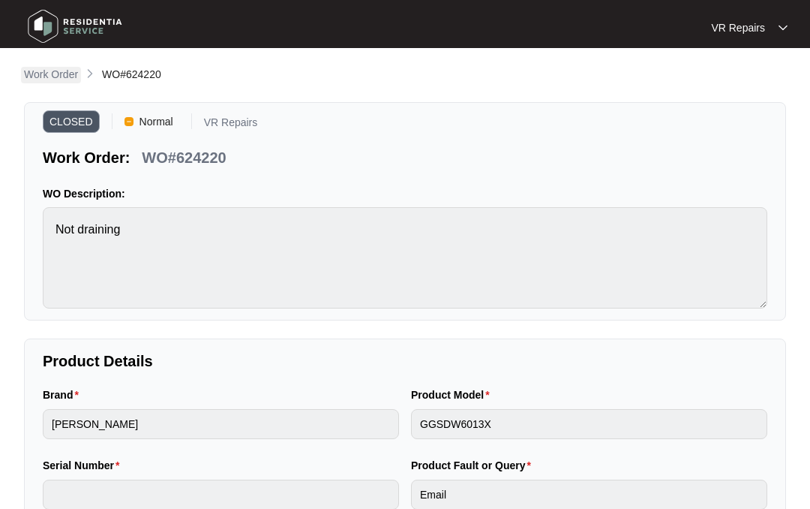 Image resolution: width=810 pixels, height=509 pixels. Describe the element at coordinates (221, 424) in the screenshot. I see `input: Brand` at that location.